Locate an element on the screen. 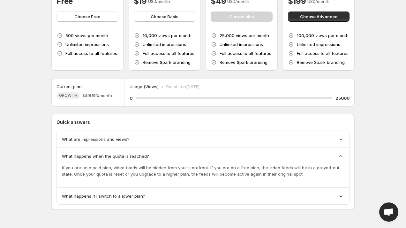  p: 10,000 views per month is located at coordinates (167, 35).